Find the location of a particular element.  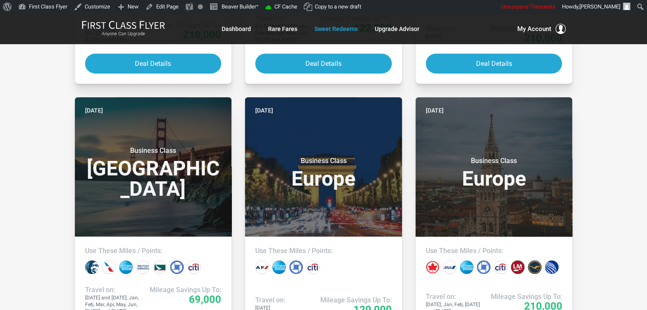

div: British Airways miles is located at coordinates (143, 267).